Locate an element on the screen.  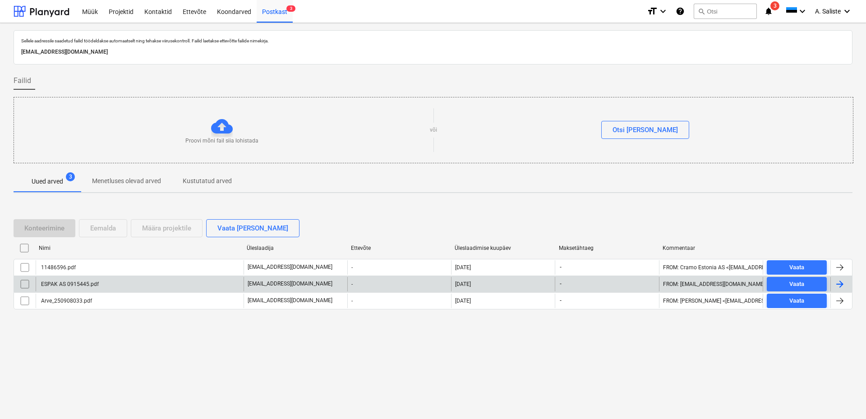
div: ESPAK AS 0915445.pdf is located at coordinates (69, 284).